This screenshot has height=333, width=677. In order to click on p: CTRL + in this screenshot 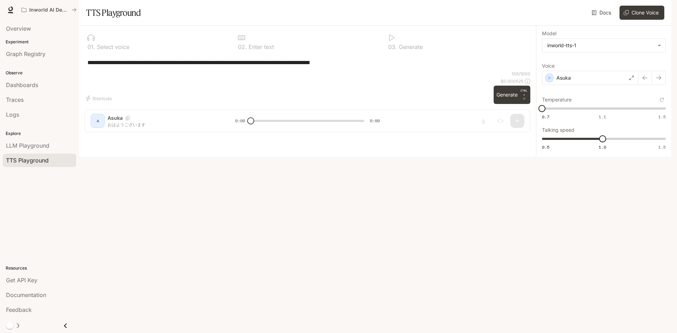, I will do `click(524, 93)`.